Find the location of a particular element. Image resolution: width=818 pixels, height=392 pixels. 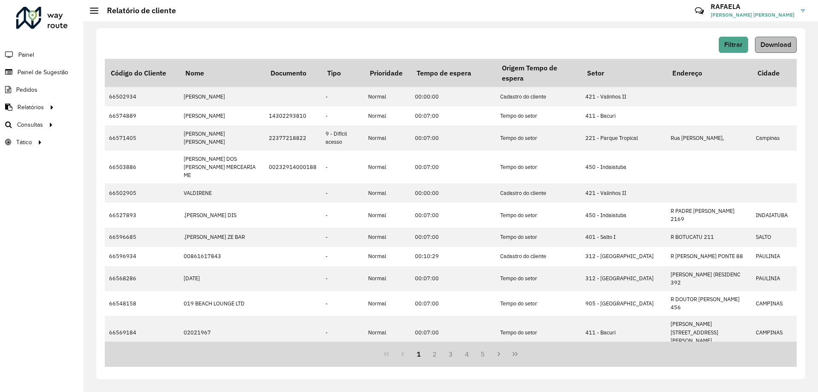

td: 66571405 is located at coordinates (142, 138).